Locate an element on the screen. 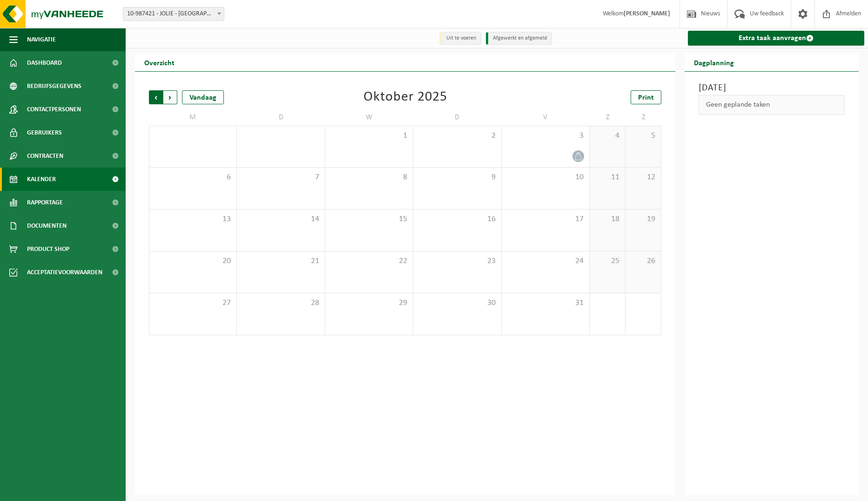  span: Volgende is located at coordinates (170, 97).